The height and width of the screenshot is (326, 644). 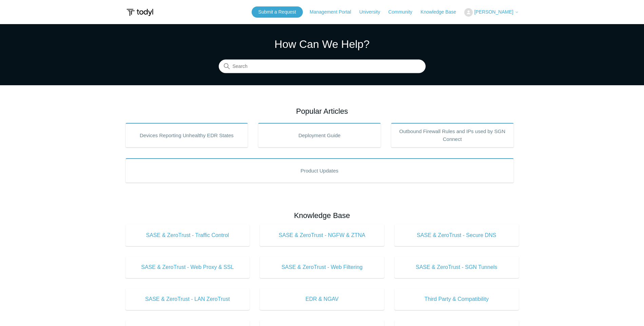 I want to click on input: Search, so click(x=322, y=67).